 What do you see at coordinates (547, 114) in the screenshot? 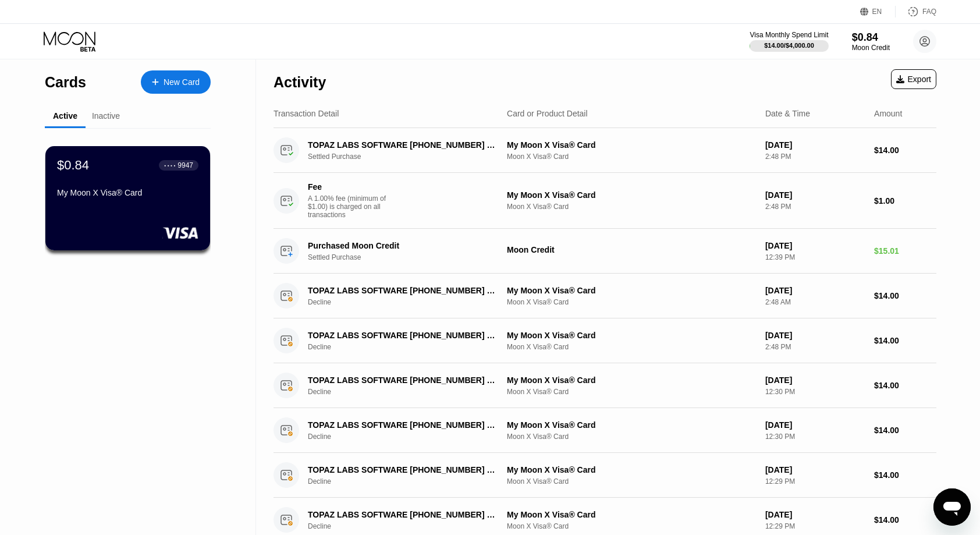
I see `div: Card or Product Detail` at bounding box center [547, 114].